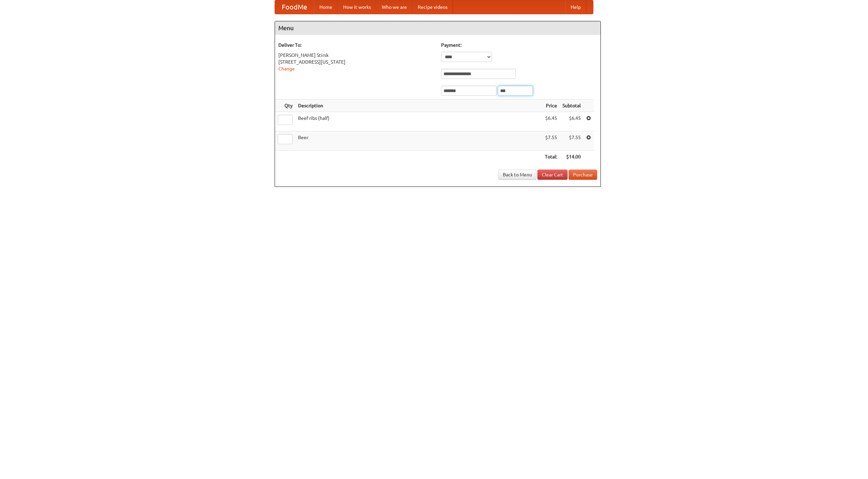 The width and height of the screenshot is (868, 479). Describe the element at coordinates (357, 7) in the screenshot. I see `a: How it works` at that location.